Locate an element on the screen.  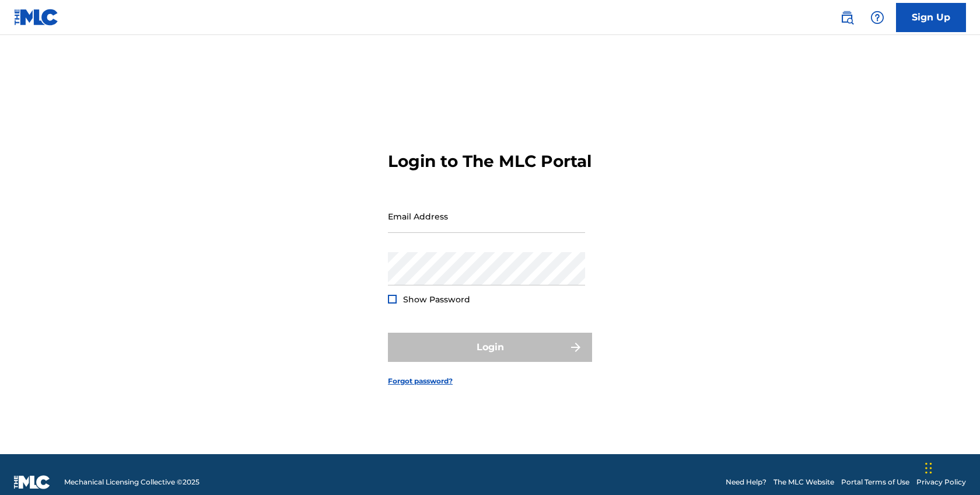
img: MLC Logo is located at coordinates (36, 17).